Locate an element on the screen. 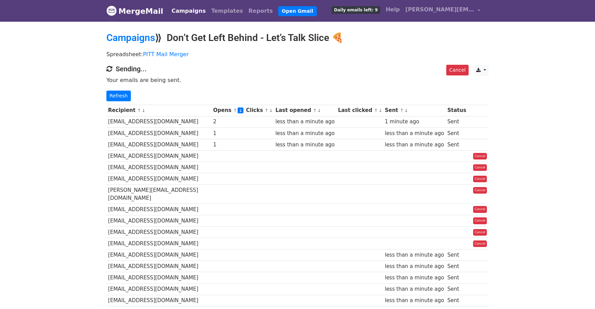  h2: ⟫ Don’t Get Left Behind - Let’s Talk Slice 🍕 is located at coordinates (297, 38).